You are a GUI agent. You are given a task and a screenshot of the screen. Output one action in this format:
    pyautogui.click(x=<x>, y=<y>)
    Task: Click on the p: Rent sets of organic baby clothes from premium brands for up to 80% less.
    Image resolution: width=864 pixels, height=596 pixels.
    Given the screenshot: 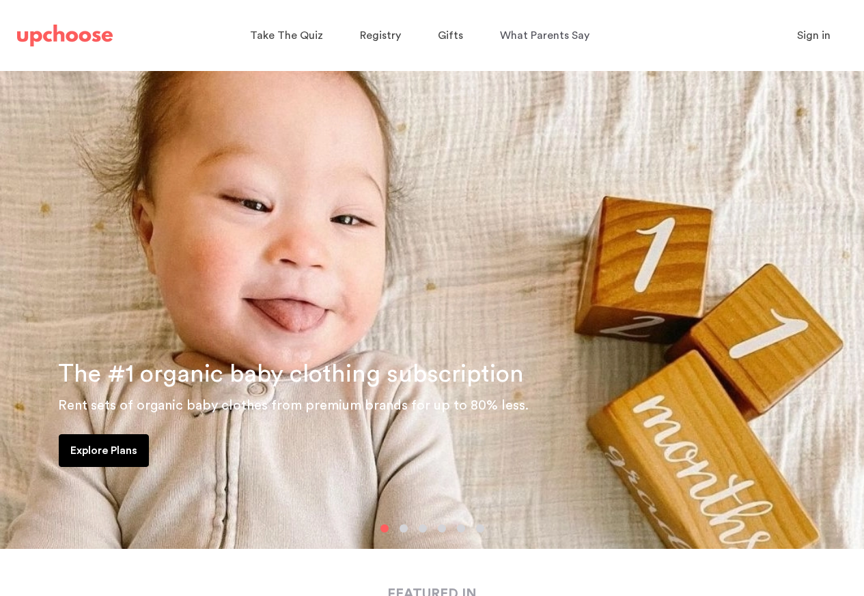 What is the action you would take?
    pyautogui.click(x=453, y=406)
    